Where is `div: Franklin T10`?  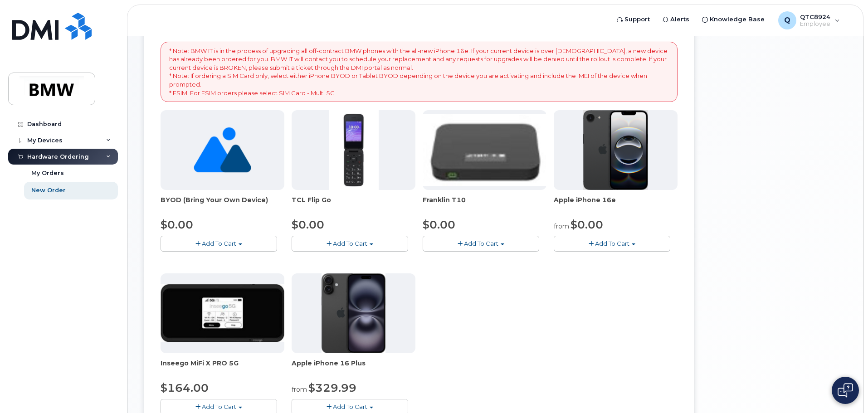 div: Franklin T10 is located at coordinates (485, 204).